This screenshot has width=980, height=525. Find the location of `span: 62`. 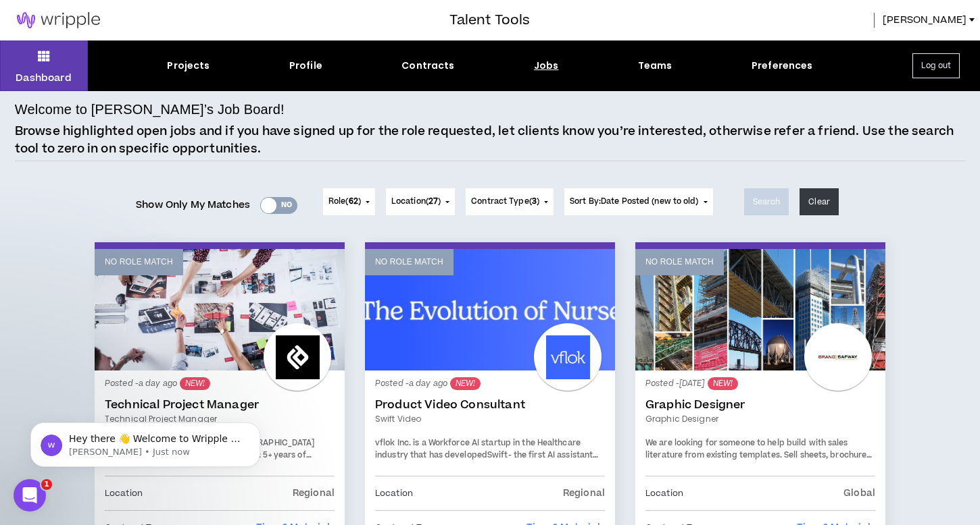

span: 62 is located at coordinates (354, 202).